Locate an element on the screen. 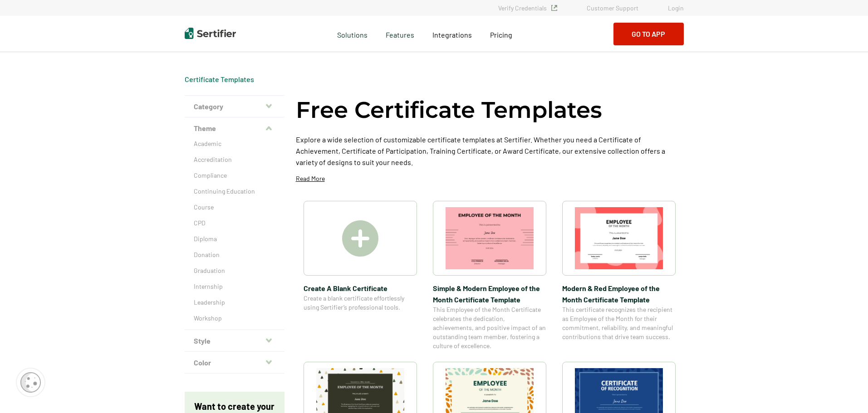 This screenshot has width=868, height=413. a: Accreditation is located at coordinates (235, 159).